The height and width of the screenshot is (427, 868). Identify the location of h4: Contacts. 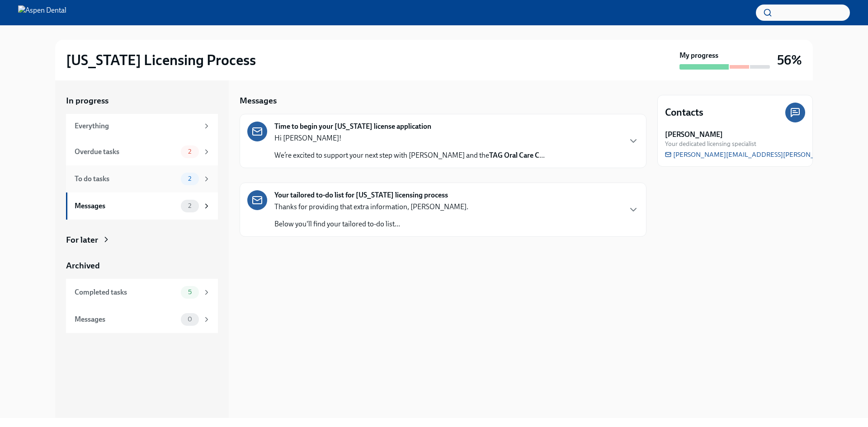
(684, 113).